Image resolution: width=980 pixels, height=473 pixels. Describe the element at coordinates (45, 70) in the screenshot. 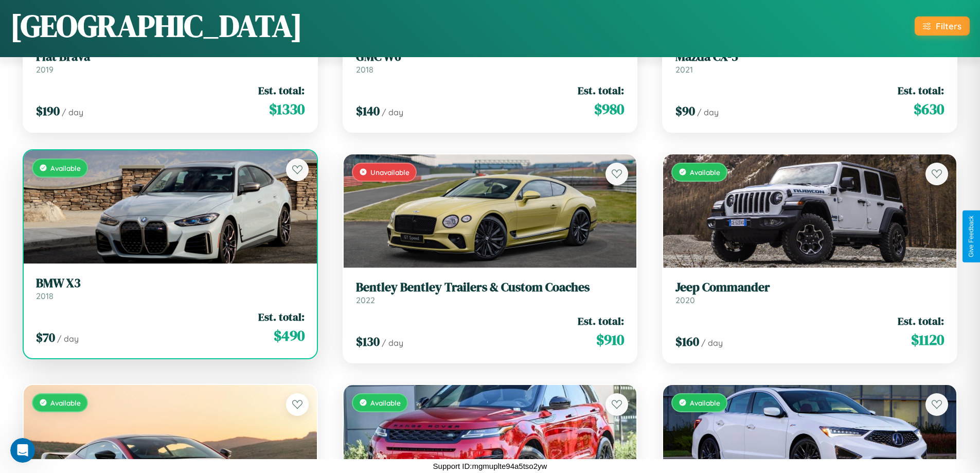

I see `span: 2019` at that location.